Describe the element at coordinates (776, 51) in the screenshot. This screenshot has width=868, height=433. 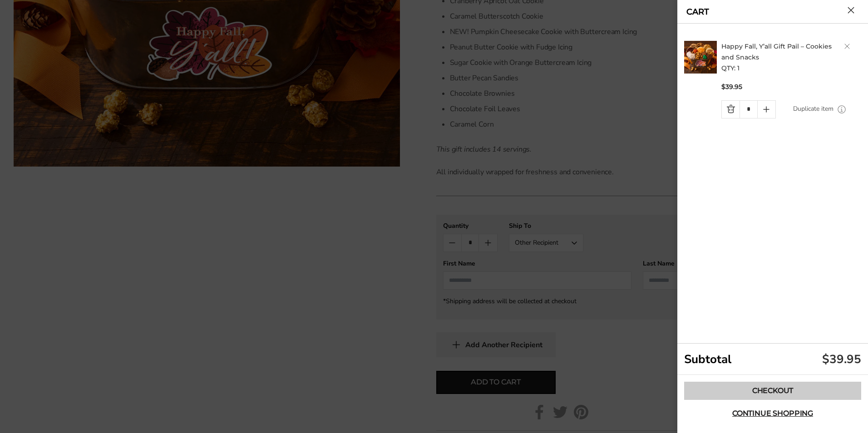
I see `a: Happy Fall, Y’all Gift Pail – Cookies and Snacks` at that location.